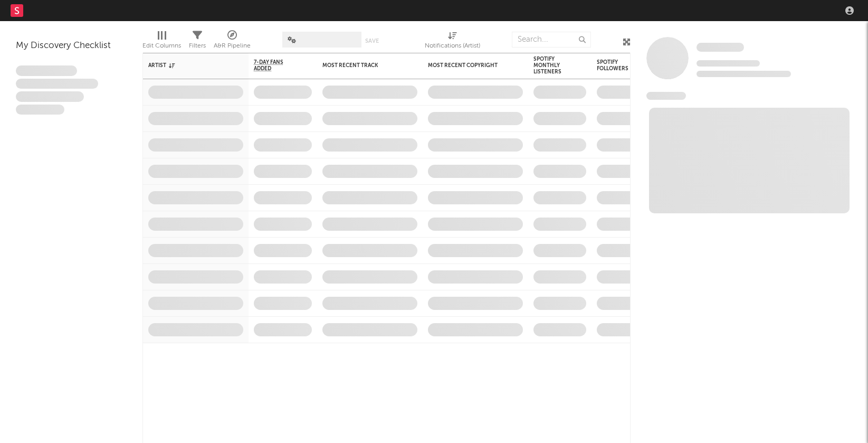 Image resolution: width=868 pixels, height=443 pixels. What do you see at coordinates (46, 71) in the screenshot?
I see `span: Lorem ipsum dolor` at bounding box center [46, 71].